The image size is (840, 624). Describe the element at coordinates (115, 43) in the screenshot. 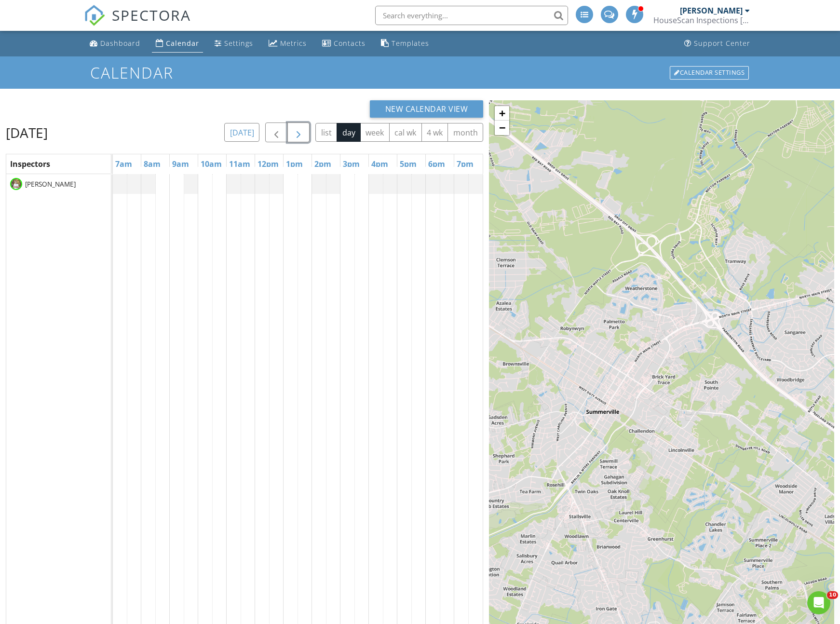

I see `a: Dashboard` at that location.